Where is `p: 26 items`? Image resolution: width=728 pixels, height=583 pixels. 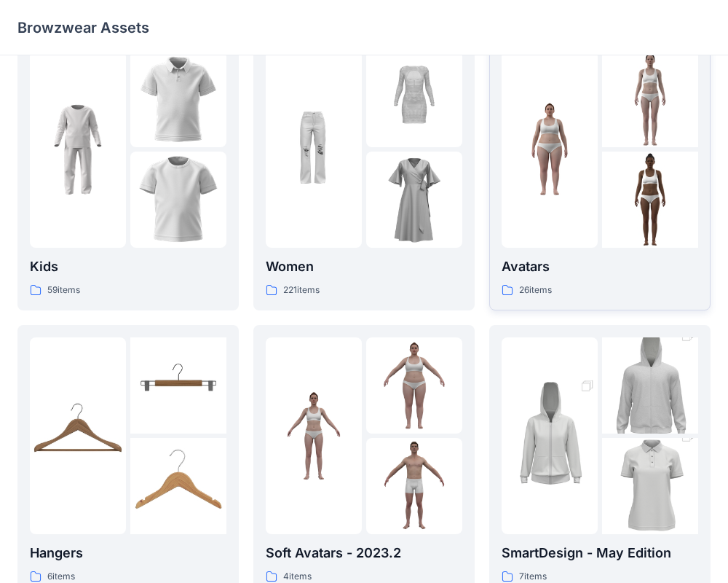
p: 26 items is located at coordinates (535, 290).